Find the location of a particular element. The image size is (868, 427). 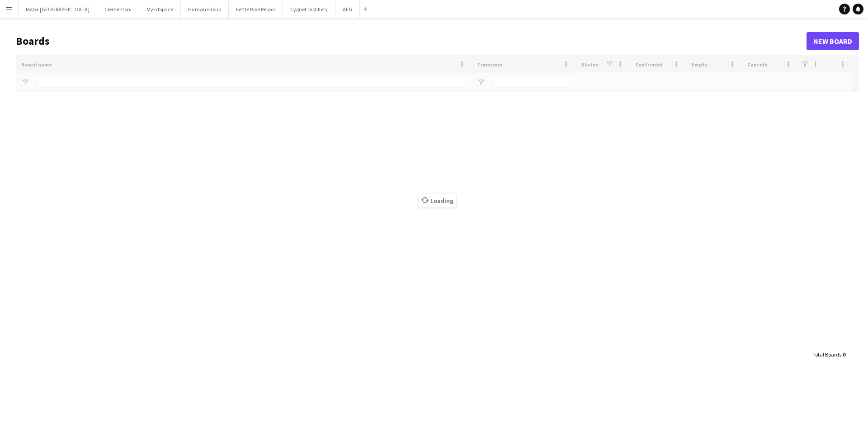

span: Loading is located at coordinates (437, 201).